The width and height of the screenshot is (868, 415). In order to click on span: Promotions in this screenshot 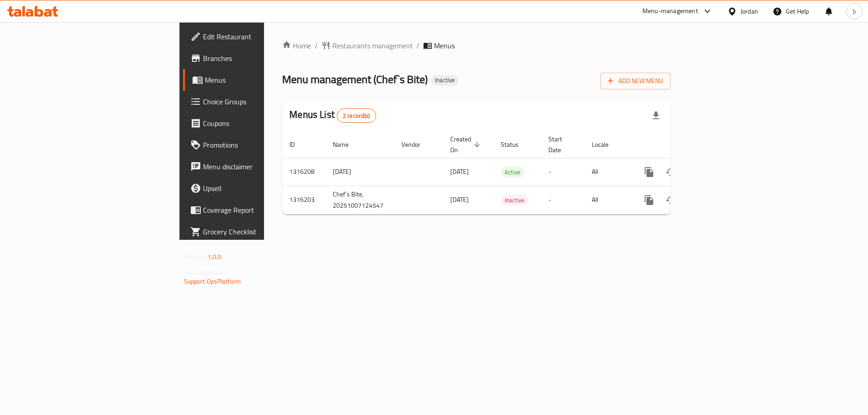, I will do `click(260, 145)`.